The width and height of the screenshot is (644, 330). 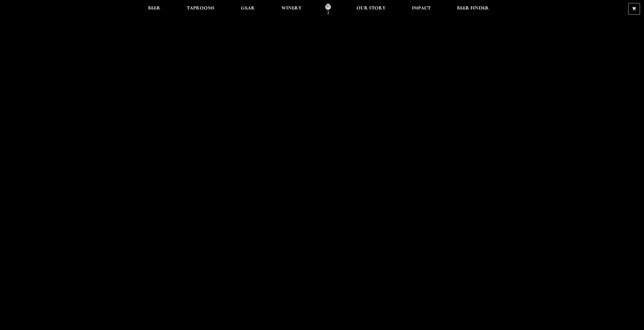 What do you see at coordinates (421, 8) in the screenshot?
I see `span: Impact` at bounding box center [421, 8].